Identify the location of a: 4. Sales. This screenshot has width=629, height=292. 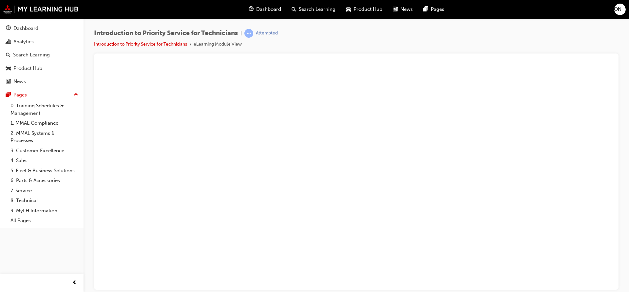
(44, 160).